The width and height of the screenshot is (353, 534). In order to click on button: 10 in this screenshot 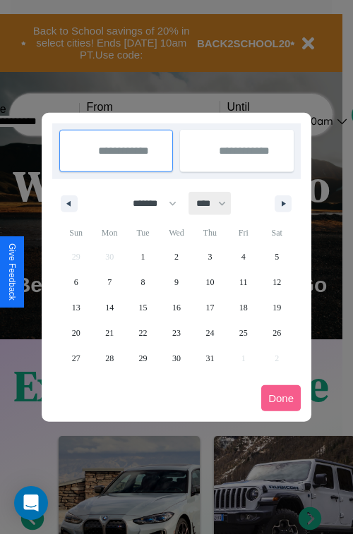, I will do `click(209, 282)`.